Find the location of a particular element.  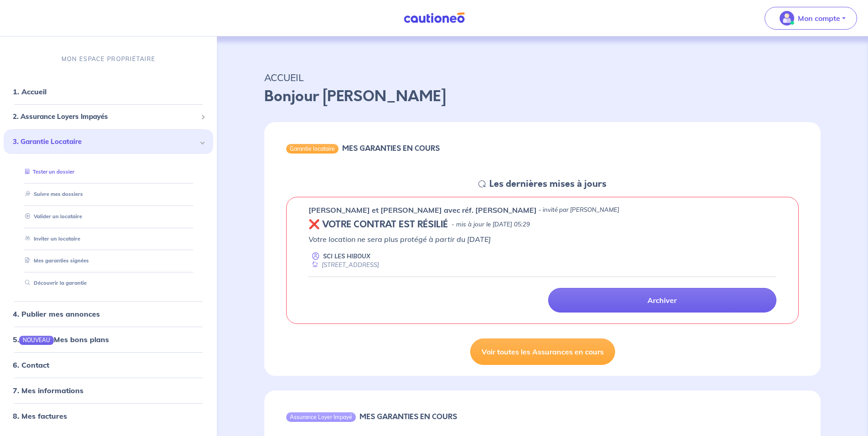

a: Suivre mes dossiers is located at coordinates (52, 194).